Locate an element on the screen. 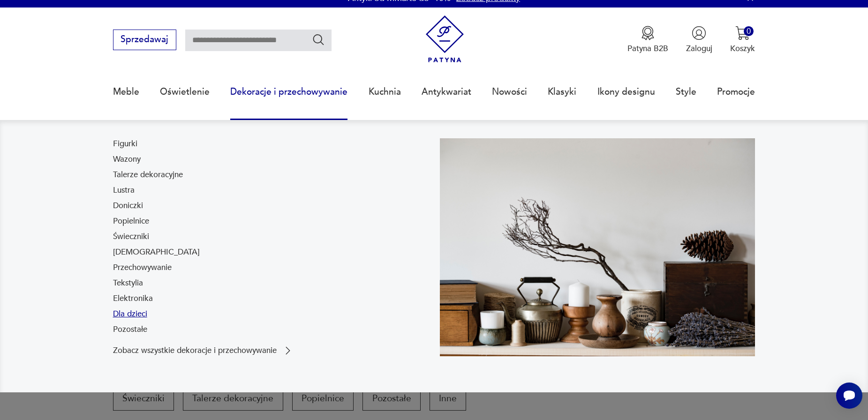 The image size is (868, 420). p: Zaloguj is located at coordinates (699, 49).